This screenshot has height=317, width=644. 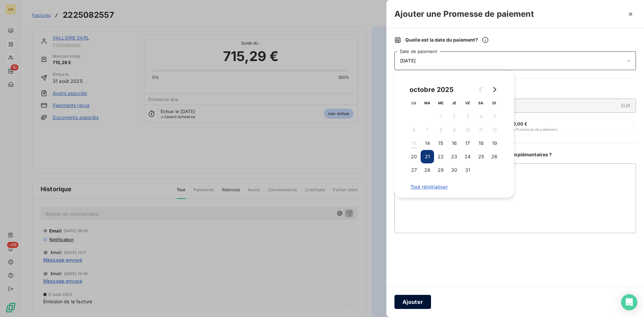 What do you see at coordinates (454, 103) in the screenshot?
I see `th: jeudi` at bounding box center [454, 103].